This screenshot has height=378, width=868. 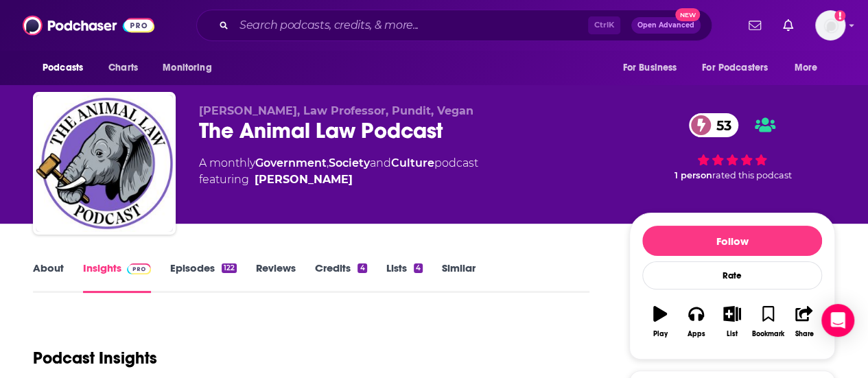 What do you see at coordinates (95, 358) in the screenshot?
I see `h1: Podcast Insights` at bounding box center [95, 358].